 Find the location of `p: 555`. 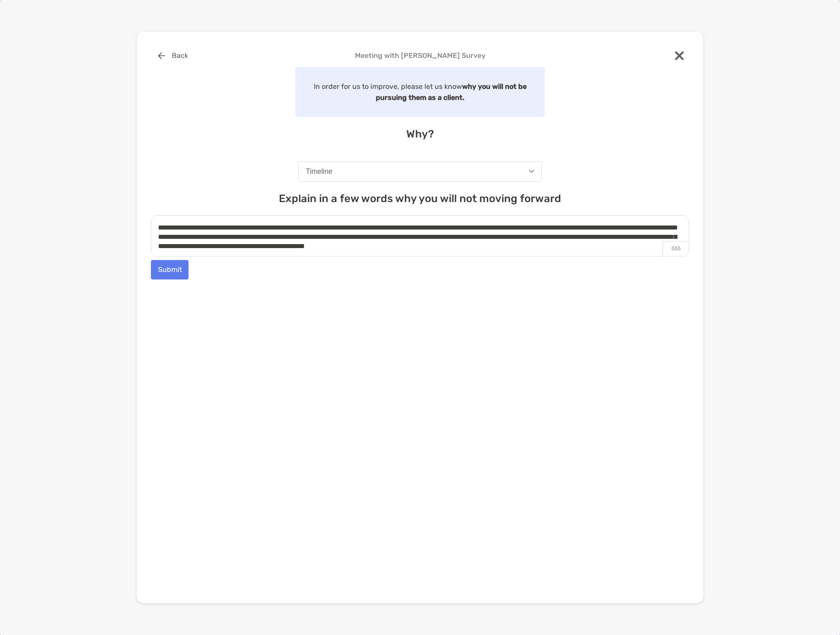

p: 555 is located at coordinates (675, 248).